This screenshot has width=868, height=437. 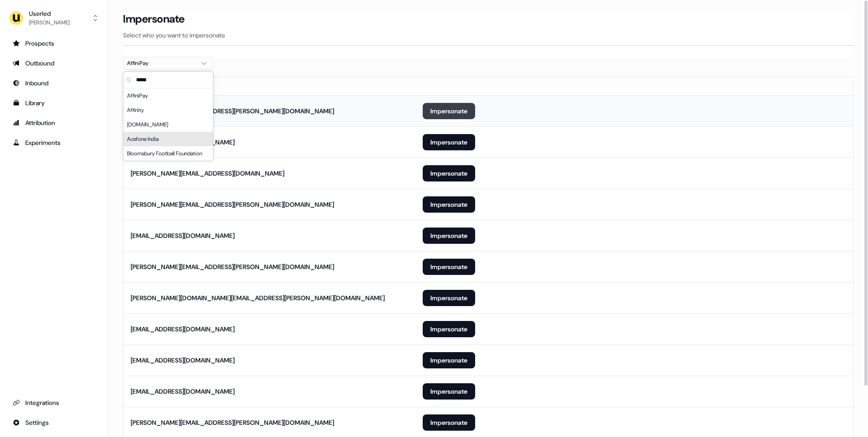 I want to click on div: Attribution, so click(x=54, y=123).